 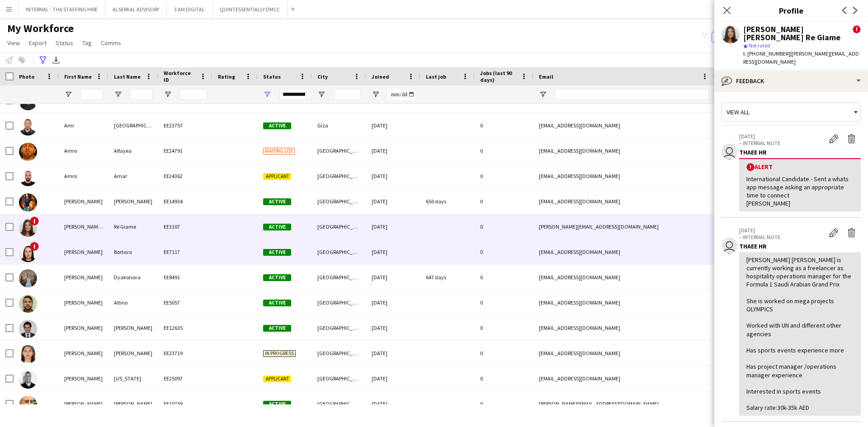 What do you see at coordinates (791, 10) in the screenshot?
I see `h3: Profile` at bounding box center [791, 10].